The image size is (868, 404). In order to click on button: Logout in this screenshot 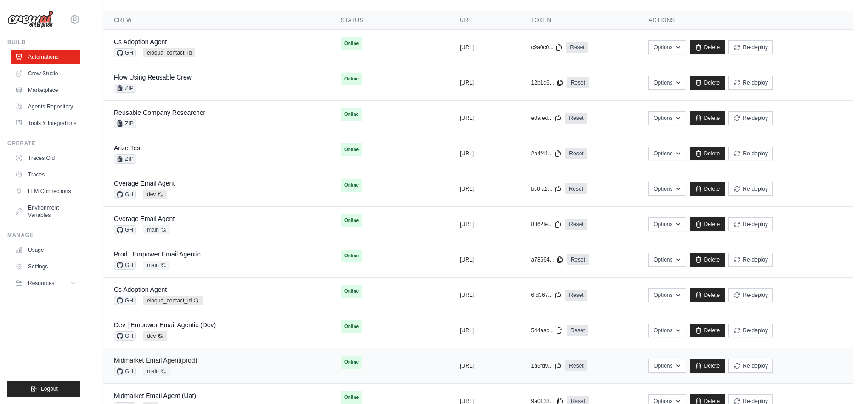, I will do `click(43, 389)`.